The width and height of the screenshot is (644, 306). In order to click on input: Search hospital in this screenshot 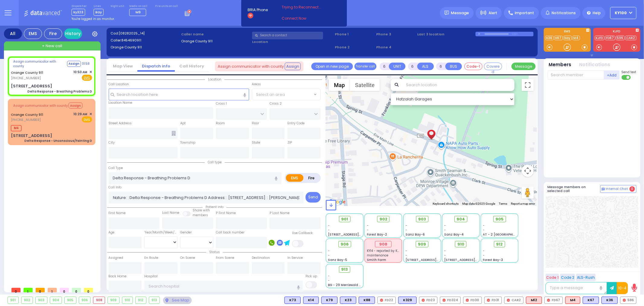, I will do `click(223, 286)`.